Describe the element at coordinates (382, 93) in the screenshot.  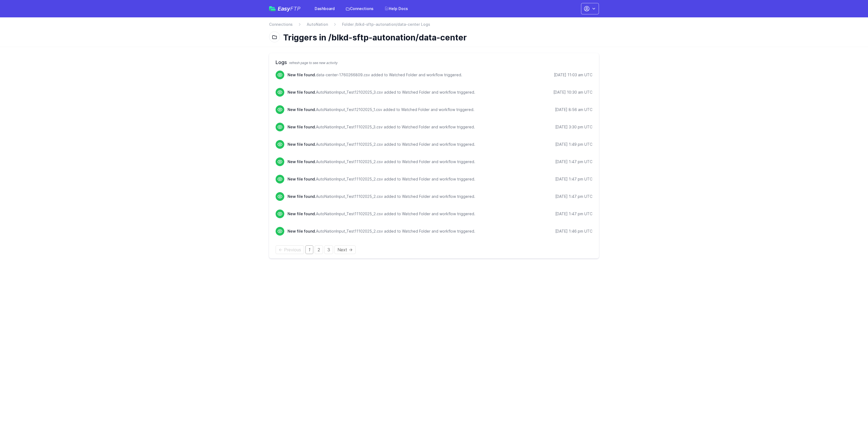
I see `p: AutoNationInput_Test12102025_3.csv added to Watched Folder and workflow triggered.` at that location.